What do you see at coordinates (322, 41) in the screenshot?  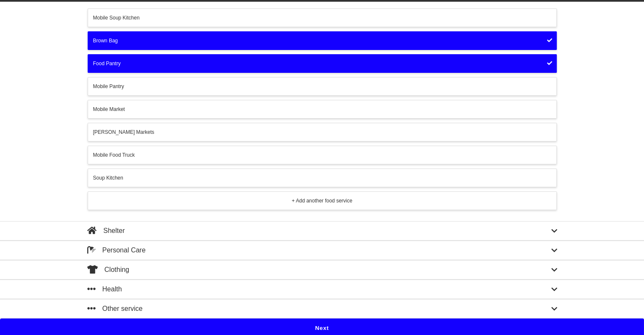 I see `button: Brown Bag` at bounding box center [322, 41].